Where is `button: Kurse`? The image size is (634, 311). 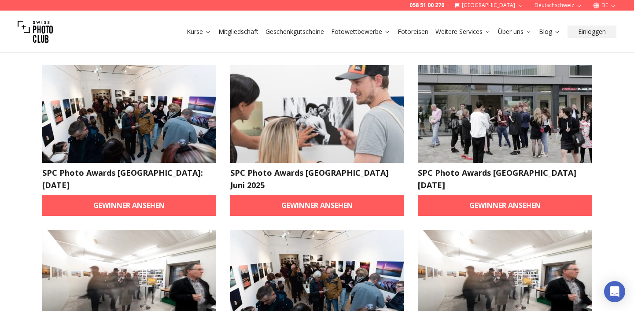 button: Kurse is located at coordinates (199, 32).